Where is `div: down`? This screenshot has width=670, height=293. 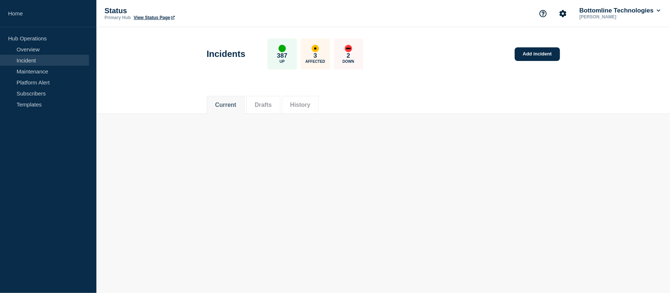
div: down is located at coordinates (348, 49).